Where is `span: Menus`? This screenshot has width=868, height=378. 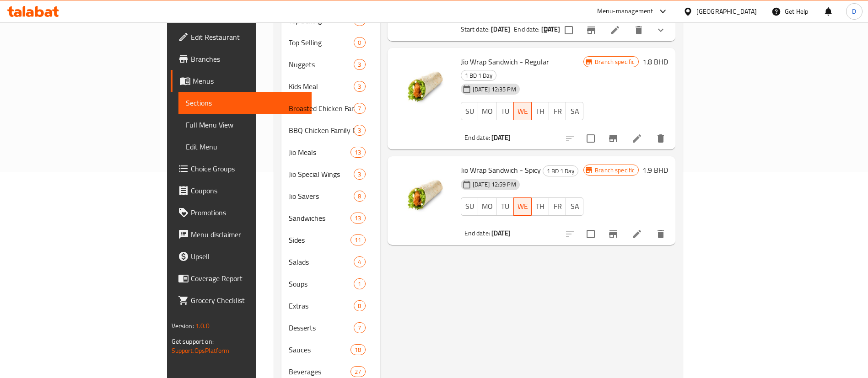 span: Menus is located at coordinates (248, 81).